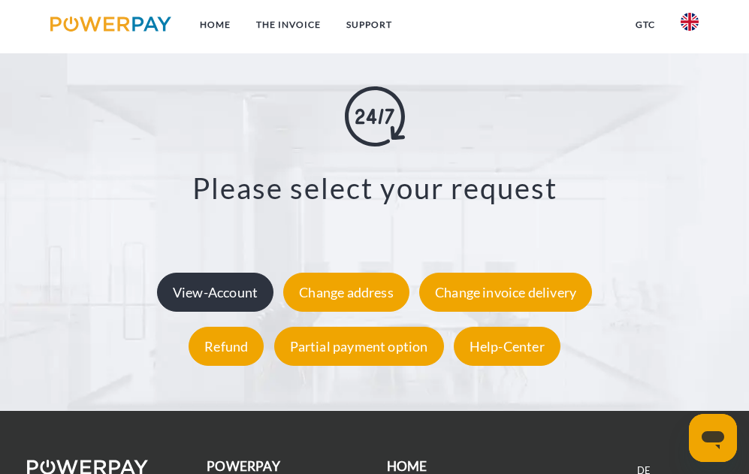 The image size is (749, 474). What do you see at coordinates (369, 25) in the screenshot?
I see `a: Support` at bounding box center [369, 25].